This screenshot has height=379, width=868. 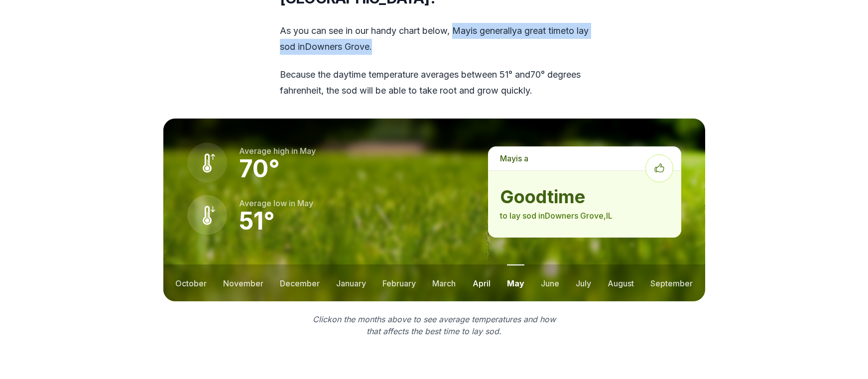 I want to click on button: february, so click(x=399, y=283).